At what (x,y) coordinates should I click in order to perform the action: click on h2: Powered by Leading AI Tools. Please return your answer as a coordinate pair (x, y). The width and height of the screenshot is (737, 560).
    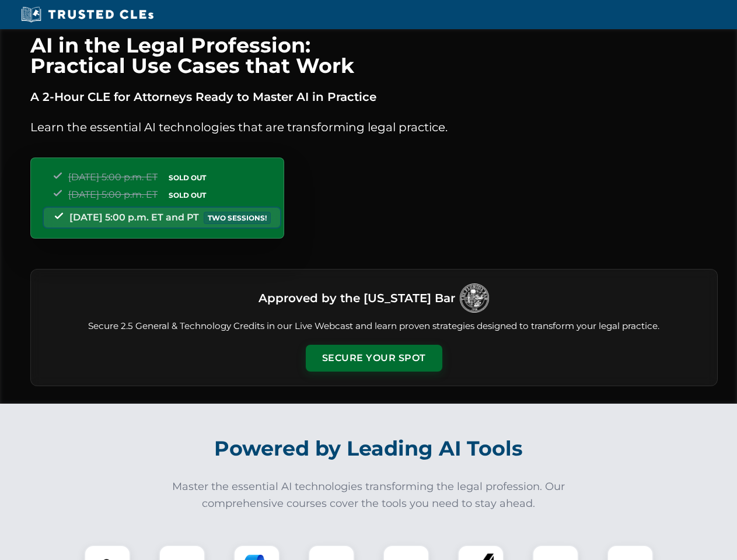
    Looking at the image, I should click on (369, 449).